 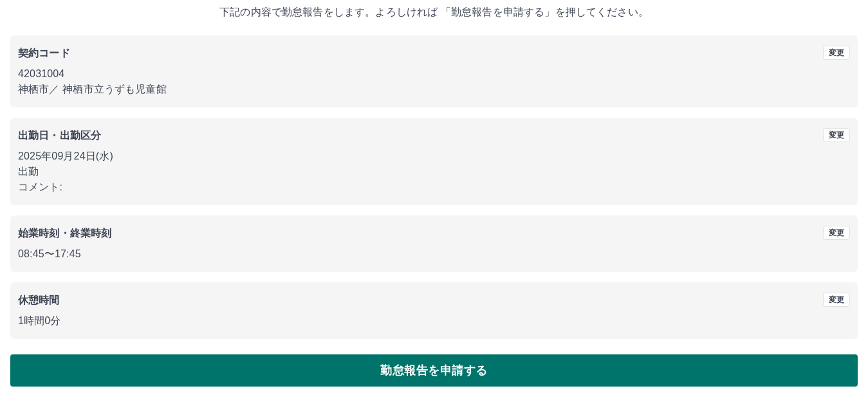 What do you see at coordinates (44, 53) in the screenshot?
I see `b: 契約コード` at bounding box center [44, 53].